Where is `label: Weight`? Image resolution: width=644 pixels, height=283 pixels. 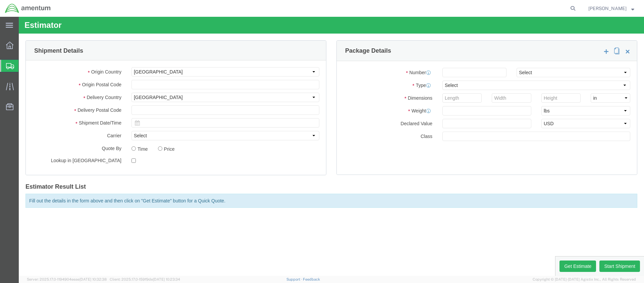
label: Weight is located at coordinates (369, 93).